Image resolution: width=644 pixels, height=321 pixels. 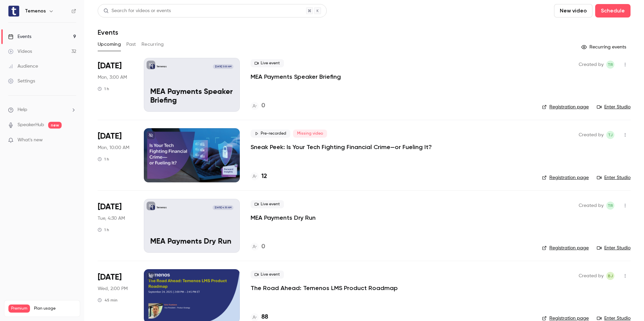 I want to click on a: SpeakerHub, so click(x=31, y=125).